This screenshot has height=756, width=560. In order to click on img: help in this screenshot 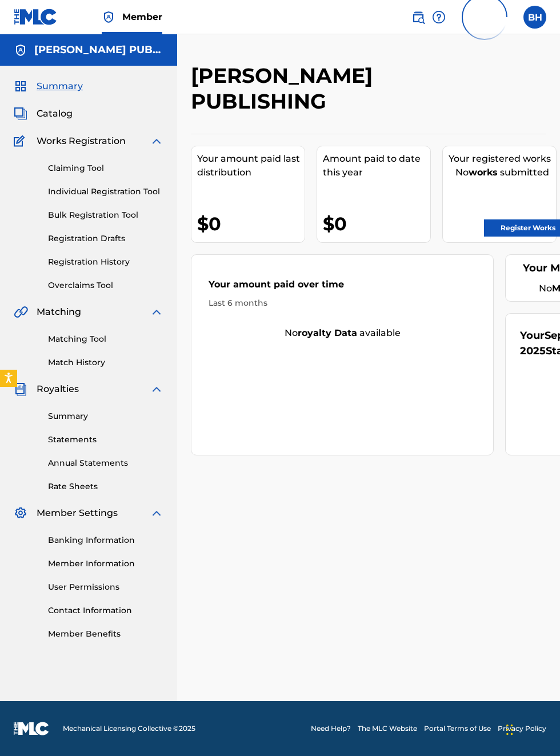, I will do `click(439, 17)`.